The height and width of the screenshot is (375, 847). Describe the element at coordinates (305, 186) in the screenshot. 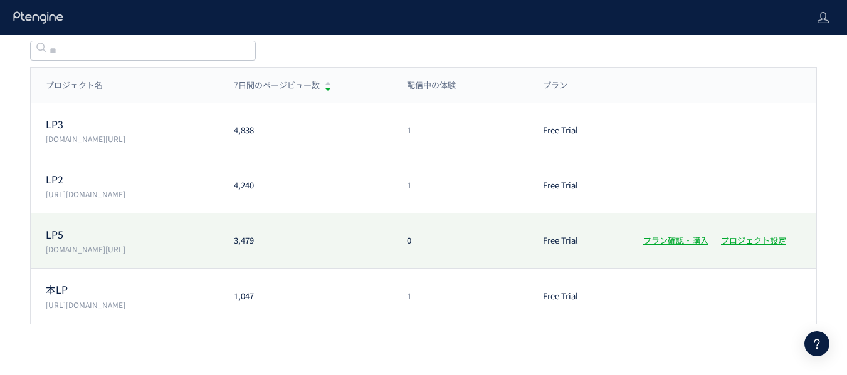

I see `div: 4,240` at that location.